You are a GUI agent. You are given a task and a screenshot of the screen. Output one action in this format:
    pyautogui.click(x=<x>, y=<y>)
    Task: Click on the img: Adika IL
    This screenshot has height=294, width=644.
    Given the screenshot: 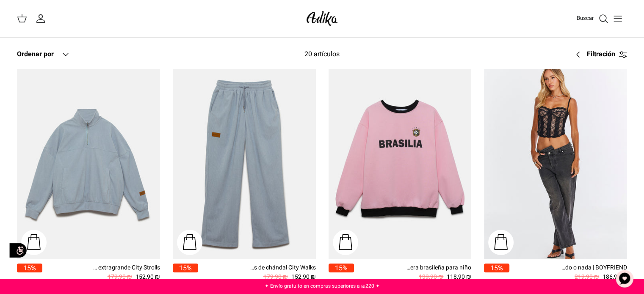 What is the action you would take?
    pyautogui.click(x=322, y=18)
    